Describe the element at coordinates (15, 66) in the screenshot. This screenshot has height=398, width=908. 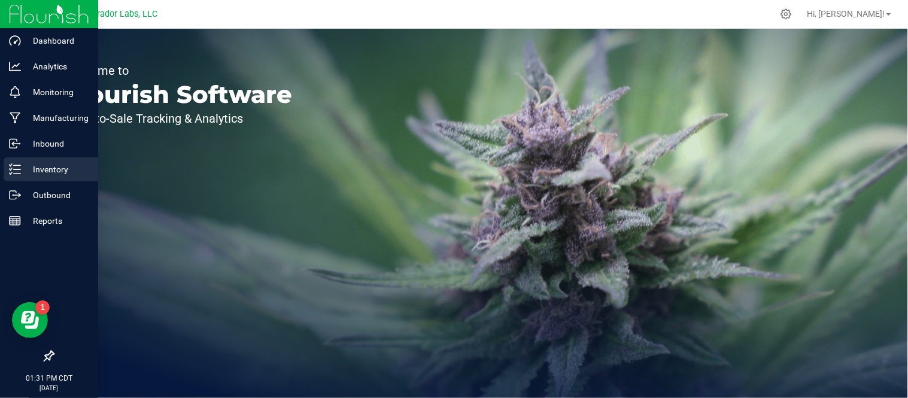
I see `inline-svg: Analytics` at that location.